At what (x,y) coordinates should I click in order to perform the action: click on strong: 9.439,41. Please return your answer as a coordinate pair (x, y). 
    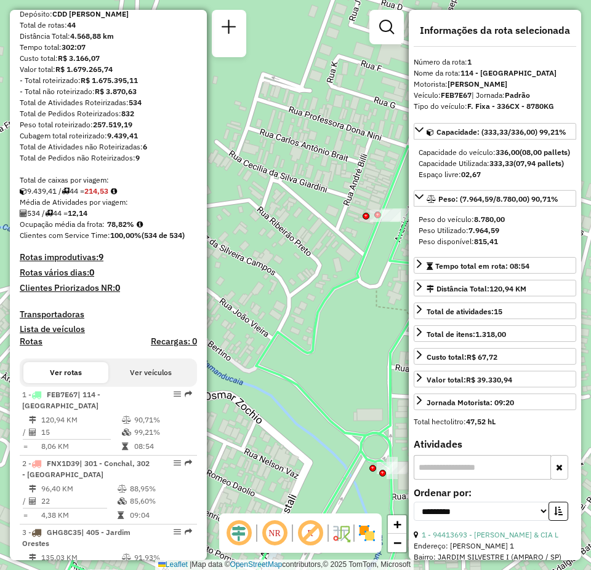
    Looking at the image, I should click on (122, 135).